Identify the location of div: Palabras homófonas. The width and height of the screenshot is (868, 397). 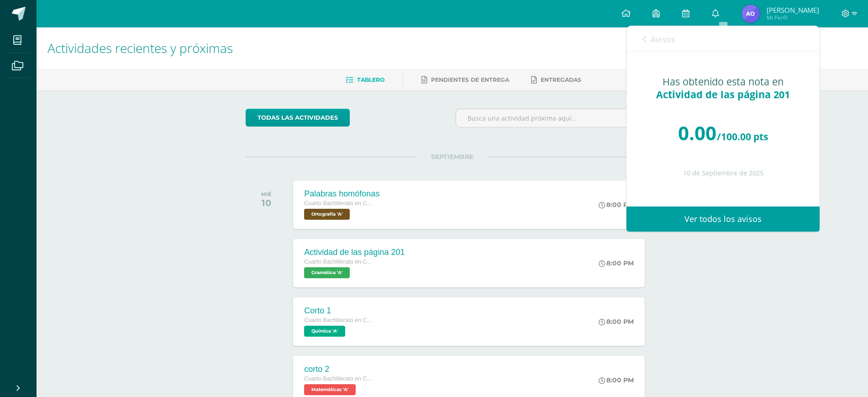
(341, 194).